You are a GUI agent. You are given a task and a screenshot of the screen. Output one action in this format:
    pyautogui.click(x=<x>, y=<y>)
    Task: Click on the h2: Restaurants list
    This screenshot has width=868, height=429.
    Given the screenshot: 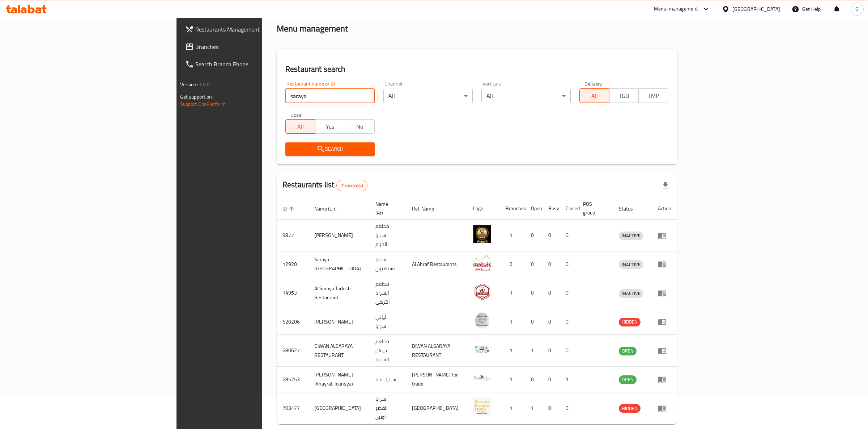 What is the action you would take?
    pyautogui.click(x=325, y=185)
    